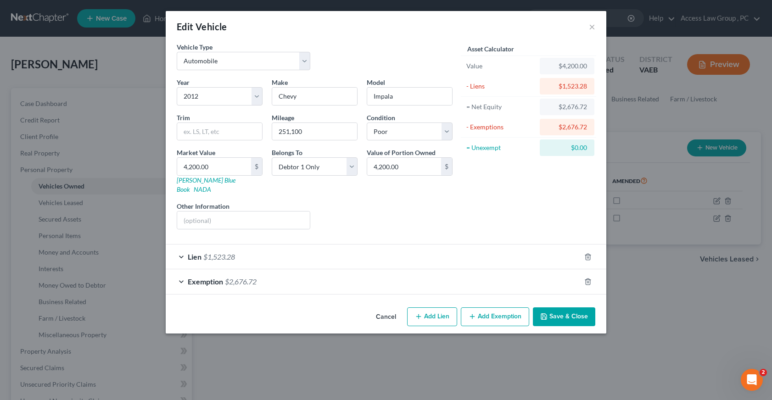 The image size is (772, 400). What do you see at coordinates (205, 281) in the screenshot?
I see `span: Exemption` at bounding box center [205, 281].